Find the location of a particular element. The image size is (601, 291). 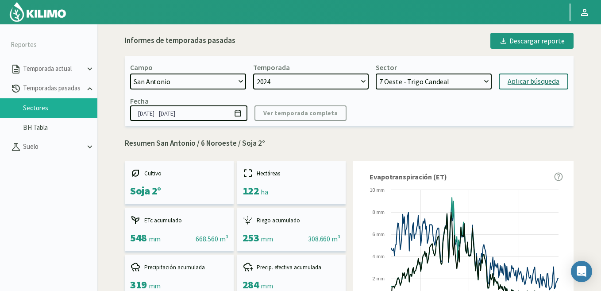

div: 668.560 m³ is located at coordinates (212, 239).